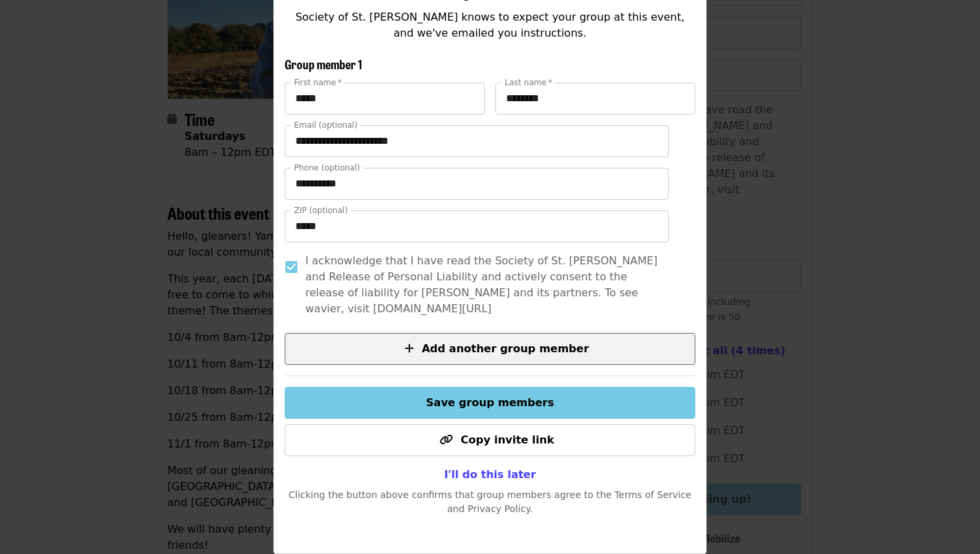 The image size is (980, 554). Describe the element at coordinates (490, 349) in the screenshot. I see `button: Add another group member` at that location.